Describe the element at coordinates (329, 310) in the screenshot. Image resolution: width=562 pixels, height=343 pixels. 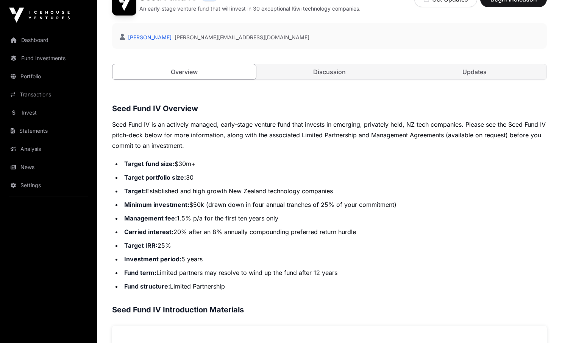
I see `h3: Seed Fund IV Introduction Materials` at that location.